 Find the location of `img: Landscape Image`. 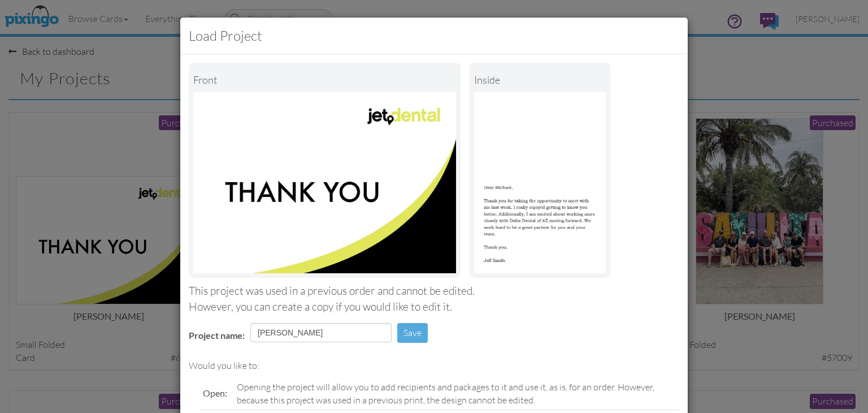

img: Landscape Image is located at coordinates (324, 182).